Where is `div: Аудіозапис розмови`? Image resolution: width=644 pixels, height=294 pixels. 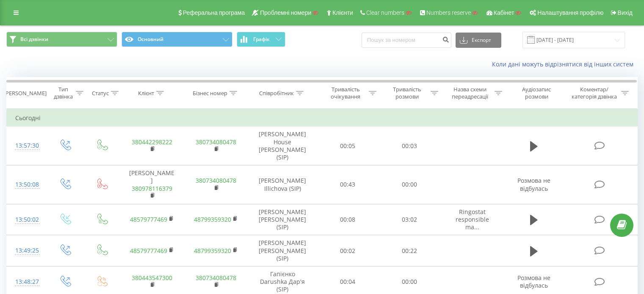
div: Аудіозапис розмови is located at coordinates (536, 93).